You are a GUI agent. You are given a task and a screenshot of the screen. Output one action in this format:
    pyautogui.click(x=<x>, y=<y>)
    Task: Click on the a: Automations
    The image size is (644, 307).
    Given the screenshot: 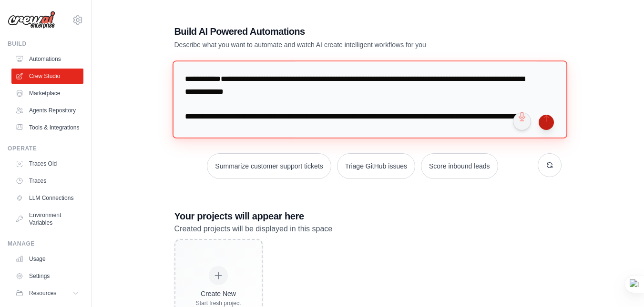 What is the action you would take?
    pyautogui.click(x=47, y=59)
    